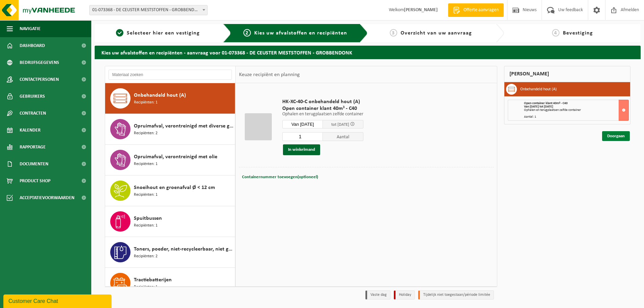 The width and height of the screenshot is (644, 308). I want to click on span: Overzicht van uw aanvraag, so click(436, 33).